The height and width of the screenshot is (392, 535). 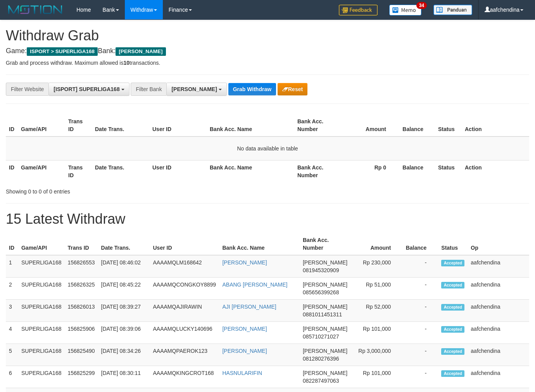 What do you see at coordinates (81, 289) in the screenshot?
I see `td: 156826325` at bounding box center [81, 289].